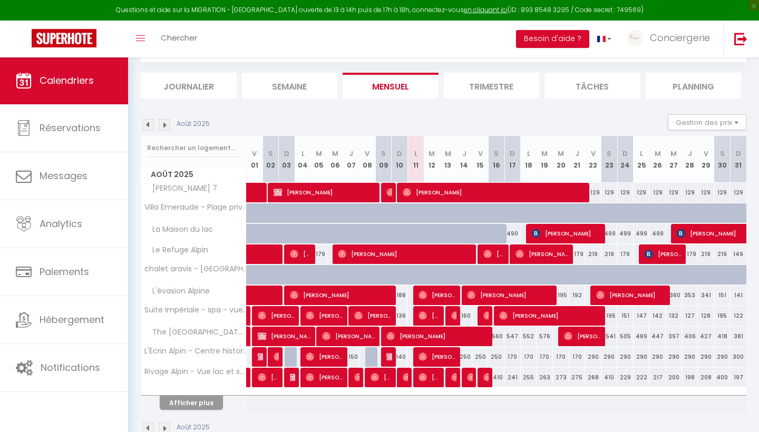  What do you see at coordinates (196, 310) in the screenshot?
I see `span: Suite Impériale - spa - vue lac` at bounding box center [196, 310].